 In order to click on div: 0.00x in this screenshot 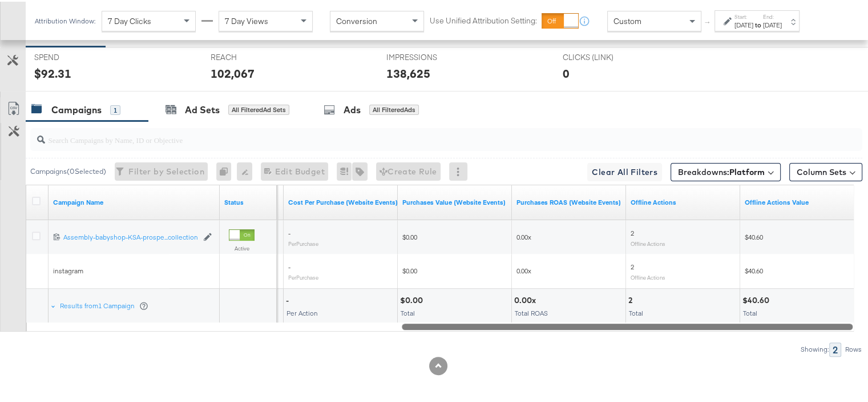, I will do `click(527, 298)`.